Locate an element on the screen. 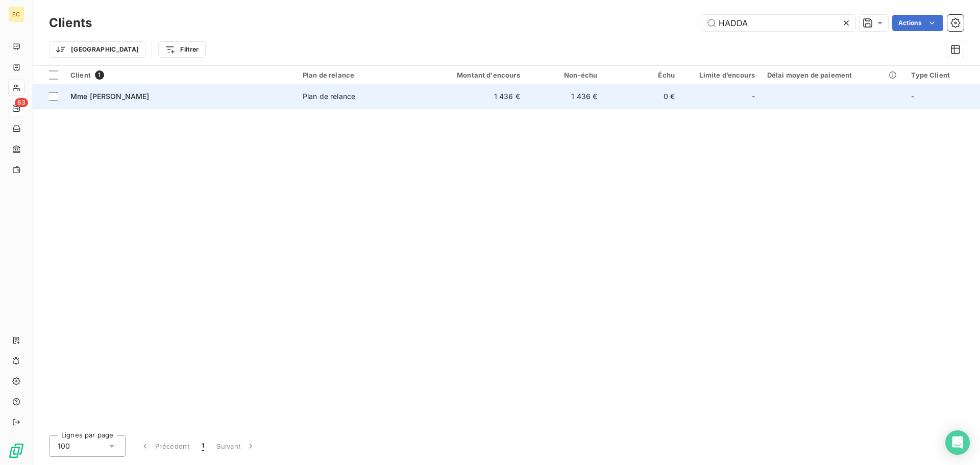 Image resolution: width=980 pixels, height=465 pixels. div: Limite d’encours is located at coordinates (721, 75).